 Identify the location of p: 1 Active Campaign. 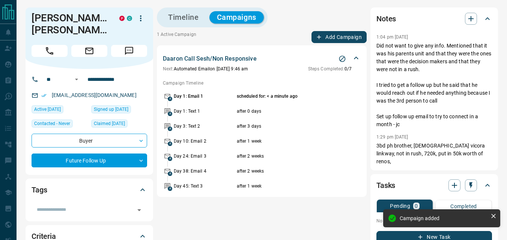
(176, 37).